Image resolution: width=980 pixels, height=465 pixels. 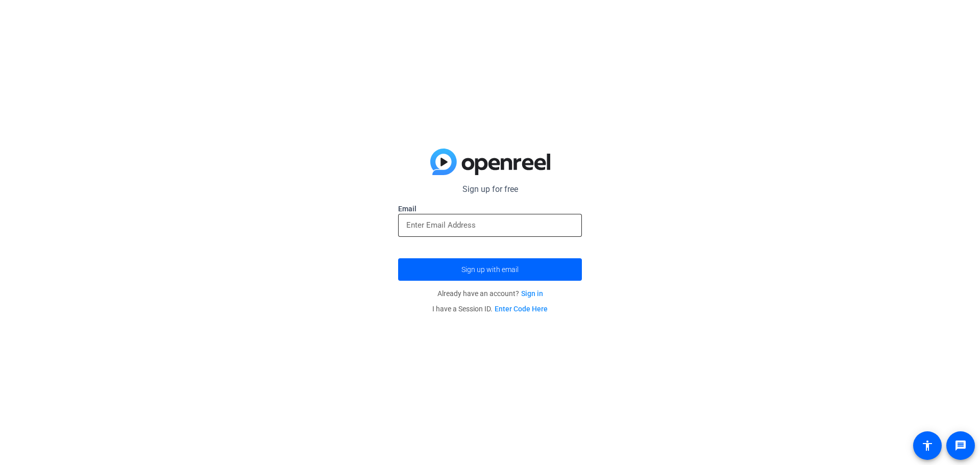 I want to click on mat-icon: message, so click(x=961, y=445).